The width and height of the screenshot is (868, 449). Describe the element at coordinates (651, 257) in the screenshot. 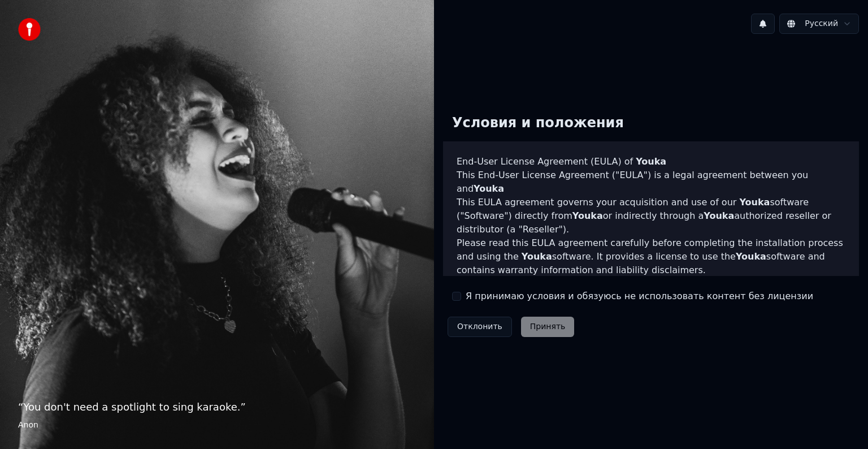

I see `p: Please read this EULA agreement carefully before completing the installation process and using th...` at that location.